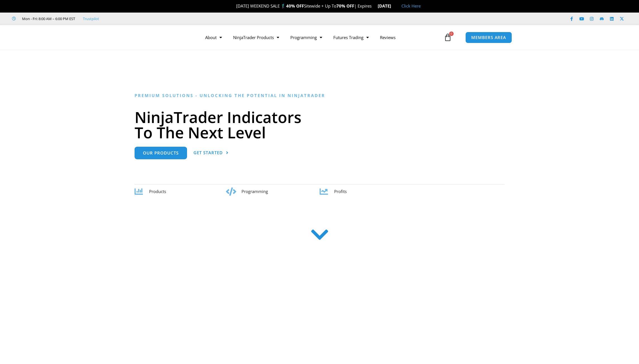 Image resolution: width=639 pixels, height=364 pixels. Describe the element at coordinates (255, 192) in the screenshot. I see `span: Programming` at that location.